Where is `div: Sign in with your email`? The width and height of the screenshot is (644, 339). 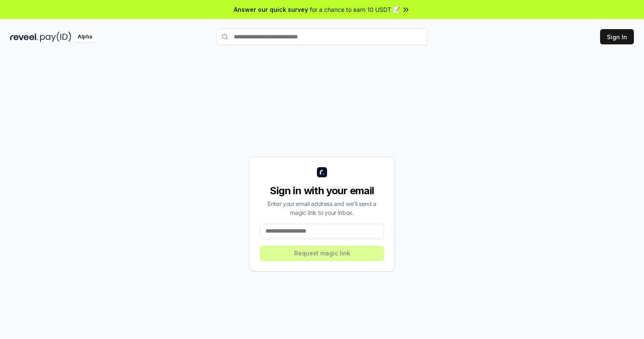
div: Sign in with your email is located at coordinates (322, 191).